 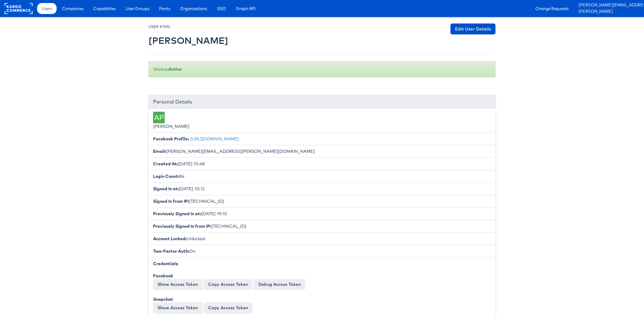 I want to click on b: Previously Signed In from IP:, so click(x=182, y=226).